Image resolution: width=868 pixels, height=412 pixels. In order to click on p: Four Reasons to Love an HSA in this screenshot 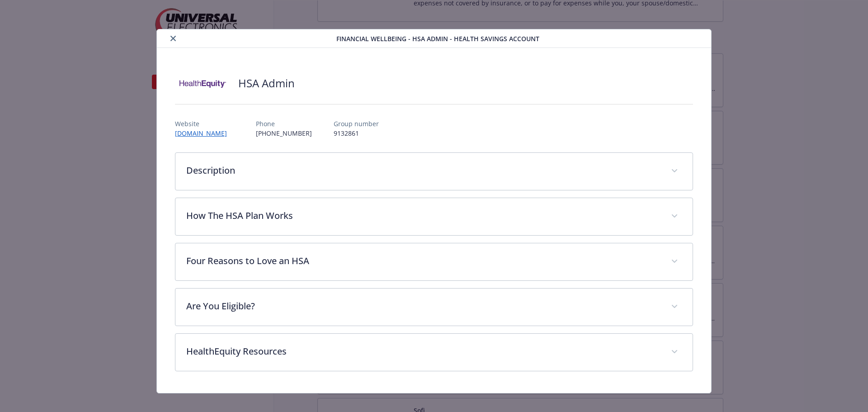, I will do `click(423, 261)`.